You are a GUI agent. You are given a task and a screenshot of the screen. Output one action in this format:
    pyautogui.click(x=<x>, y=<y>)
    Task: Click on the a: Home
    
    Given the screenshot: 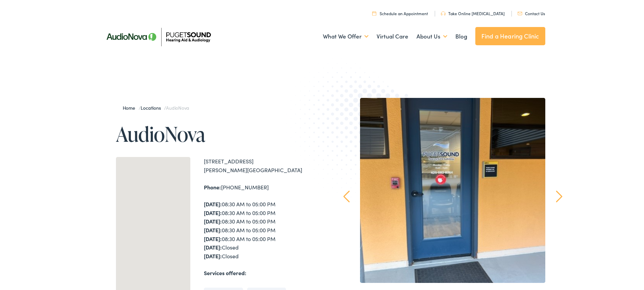 What is the action you would take?
    pyautogui.click(x=131, y=108)
    